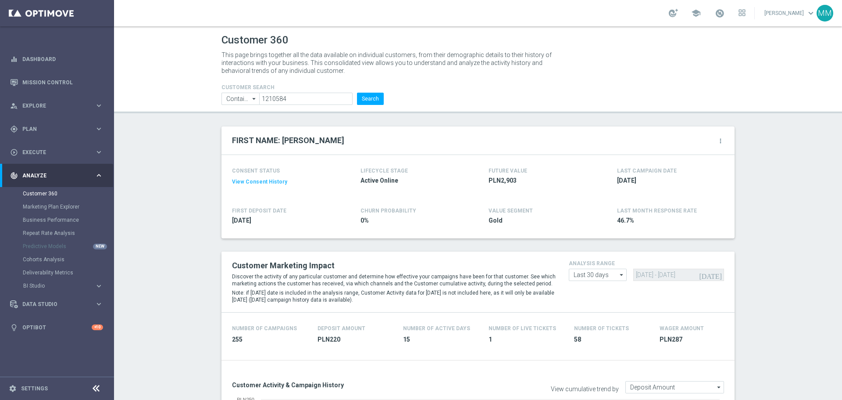  I want to click on h4: VALUE SEGMENT, so click(510, 211).